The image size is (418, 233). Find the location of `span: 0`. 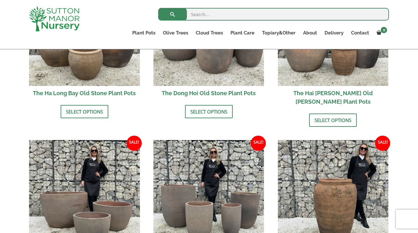

span: 0 is located at coordinates (384, 30).